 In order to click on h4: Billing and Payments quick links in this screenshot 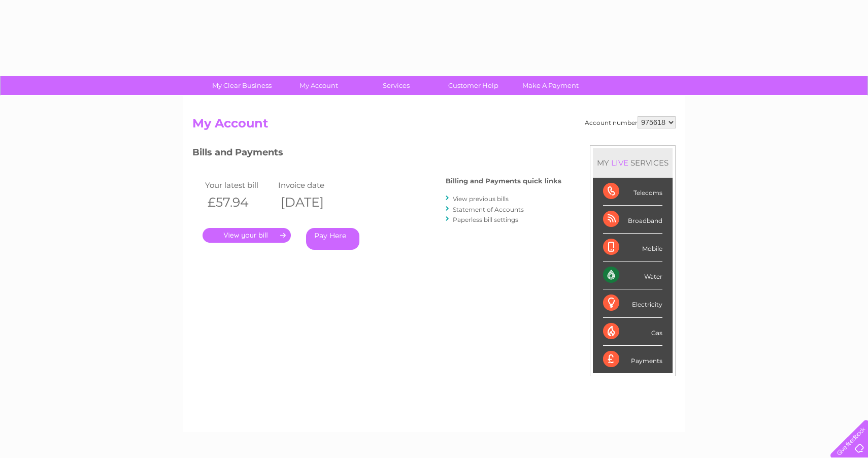, I will do `click(504, 181)`.